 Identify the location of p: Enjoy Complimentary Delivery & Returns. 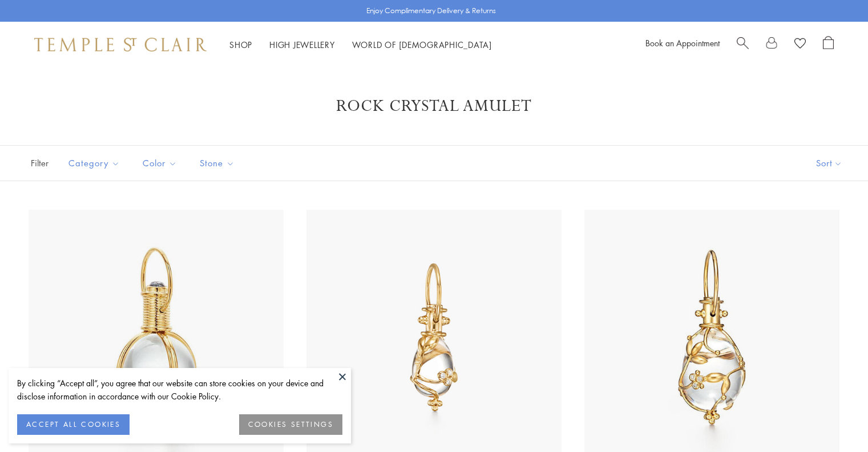
(431, 11).